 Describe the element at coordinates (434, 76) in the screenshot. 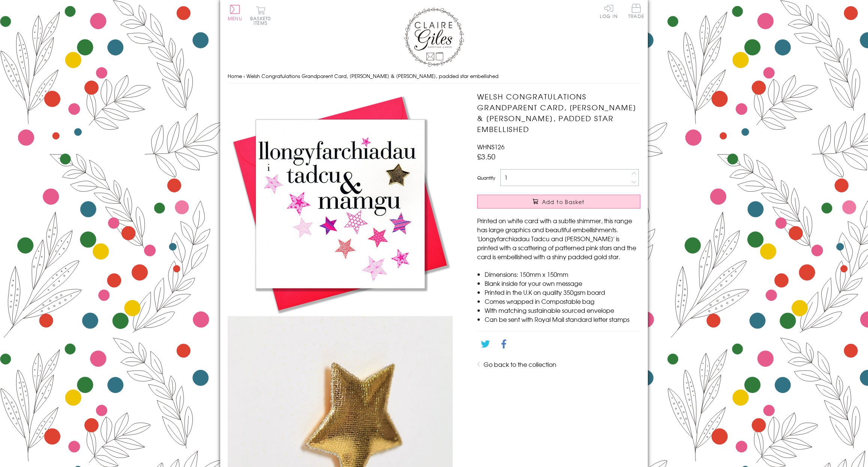

I see `nav: breadcrumbs` at that location.